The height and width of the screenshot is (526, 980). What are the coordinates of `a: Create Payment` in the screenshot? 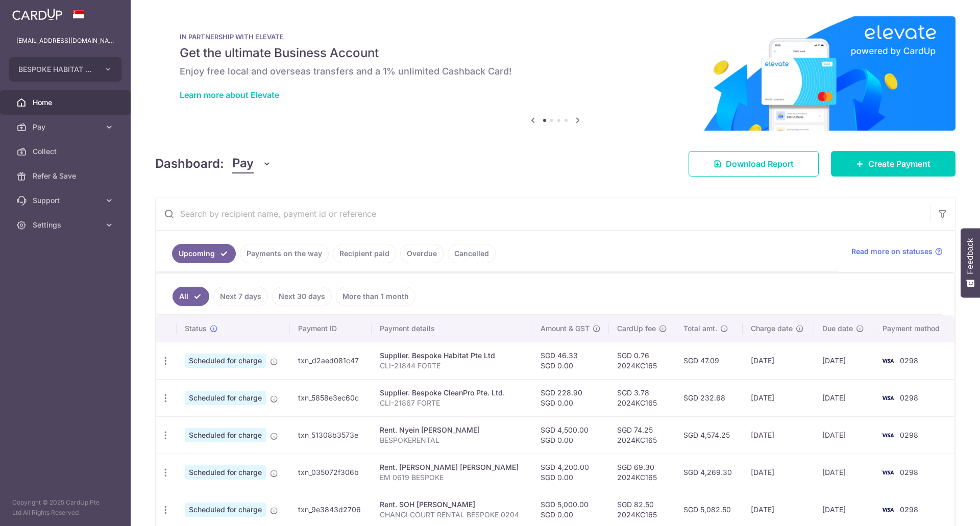 It's located at (893, 164).